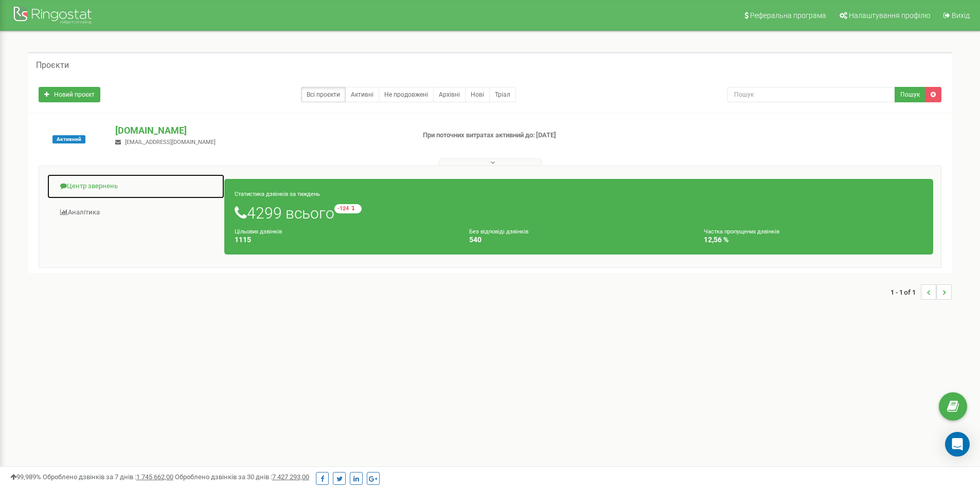 The width and height of the screenshot is (980, 490). Describe the element at coordinates (906, 292) in the screenshot. I see `span: 1 - 1 of 1` at that location.